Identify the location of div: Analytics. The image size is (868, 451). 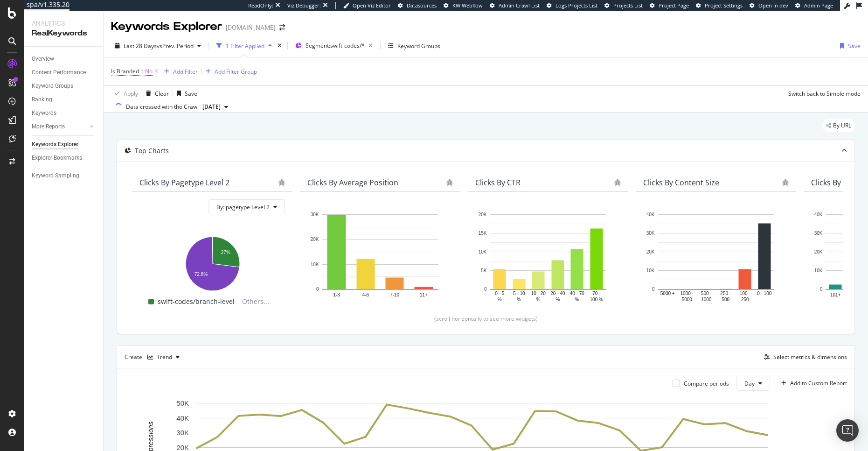
(64, 23).